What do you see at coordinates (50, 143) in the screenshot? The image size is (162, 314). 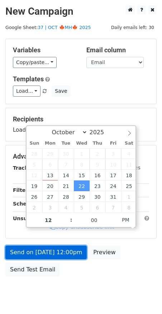 I see `span: Mon` at bounding box center [50, 143].